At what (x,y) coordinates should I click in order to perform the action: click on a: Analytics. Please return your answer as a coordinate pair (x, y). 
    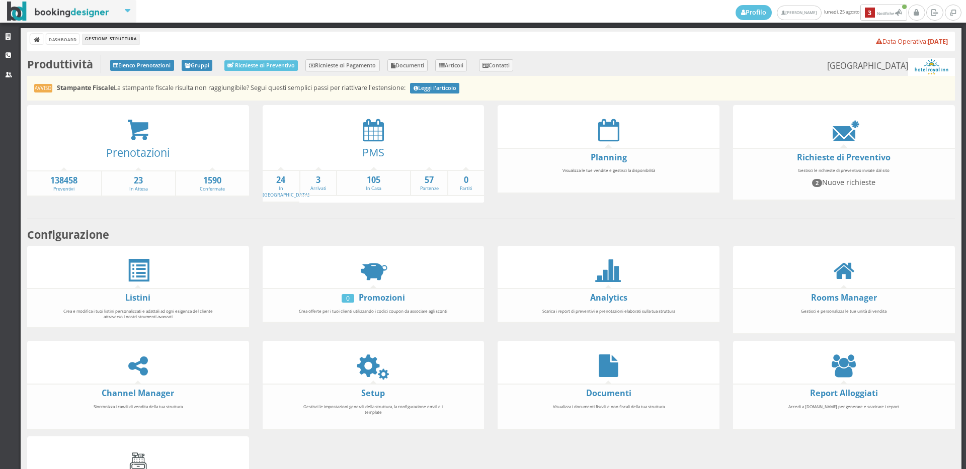
    Looking at the image, I should click on (609, 298).